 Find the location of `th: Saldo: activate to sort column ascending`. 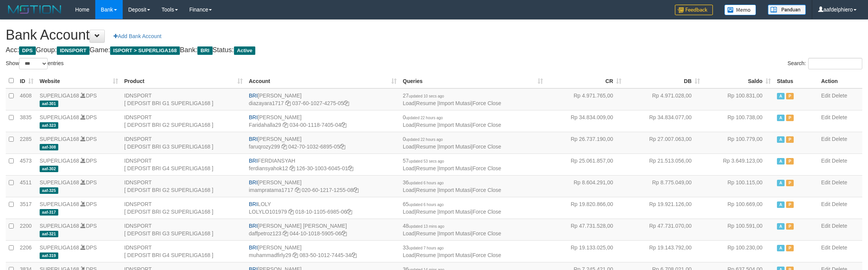

th: Saldo: activate to sort column ascending is located at coordinates (738, 80).